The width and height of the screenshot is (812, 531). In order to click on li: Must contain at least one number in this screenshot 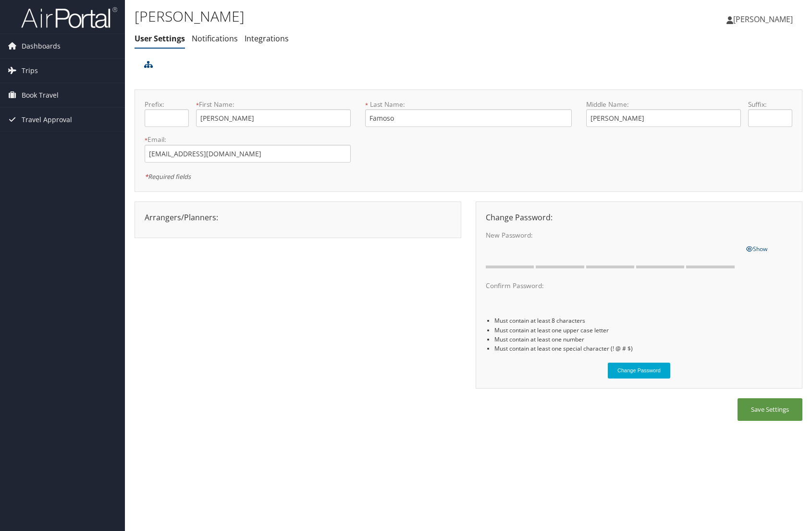, I will do `click(644, 339)`.